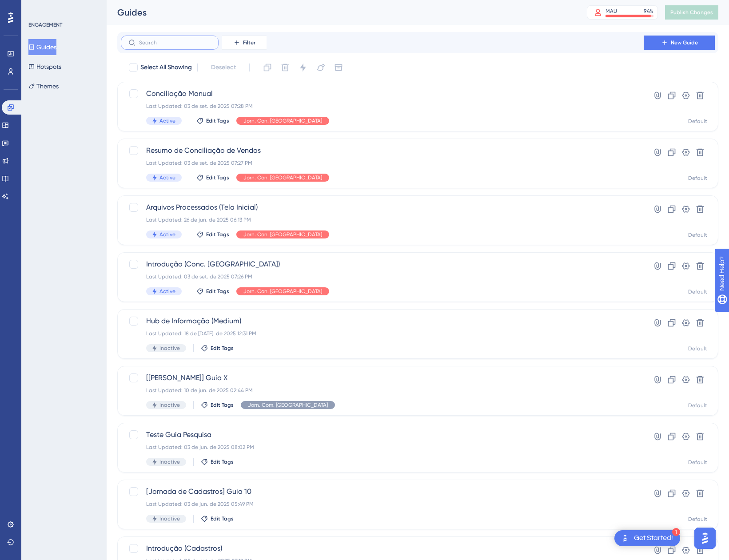 The height and width of the screenshot is (560, 729). Describe the element at coordinates (44, 86) in the screenshot. I see `button: Themes` at that location.